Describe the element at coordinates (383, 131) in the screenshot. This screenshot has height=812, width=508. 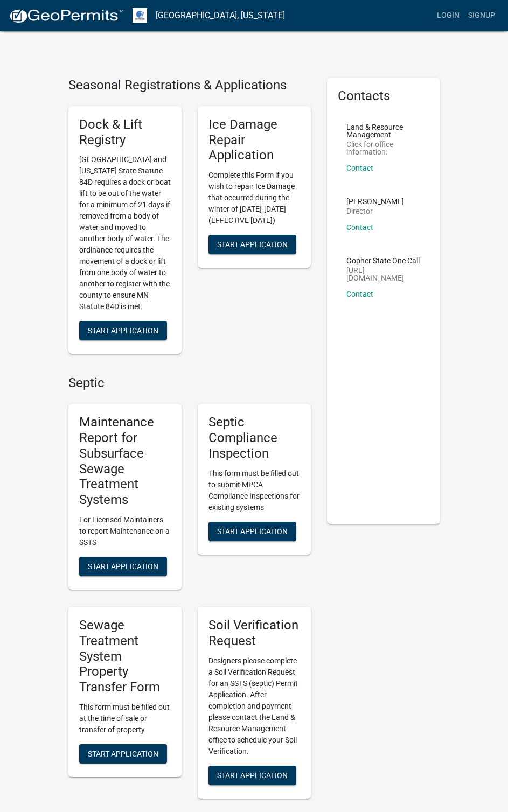
I see `p: Land & Resource Management` at that location.